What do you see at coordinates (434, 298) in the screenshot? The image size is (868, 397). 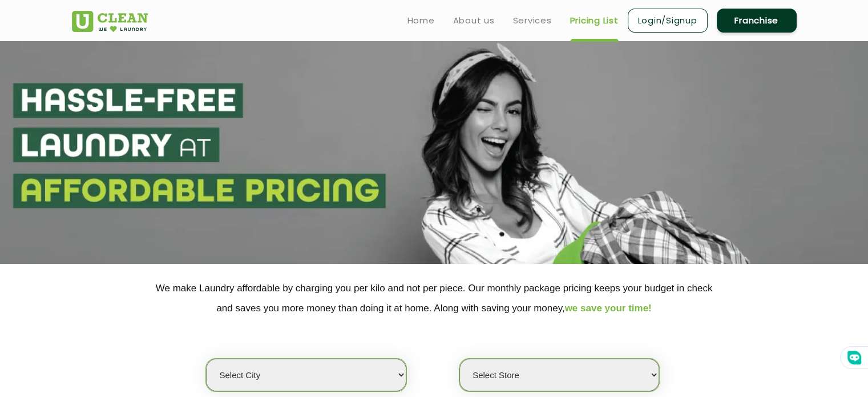 I see `p: We make Laundry affordable by charging you per kilo and not per piece. Our monthly package pricin...` at bounding box center [434, 298].